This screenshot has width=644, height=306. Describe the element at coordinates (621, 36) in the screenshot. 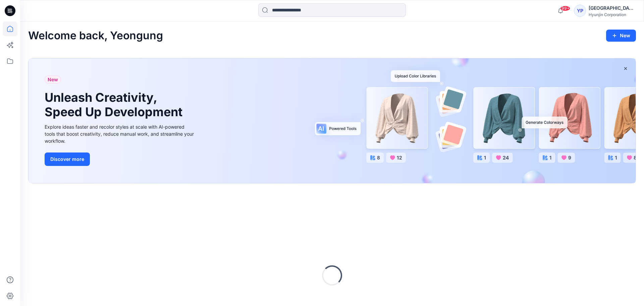

I see `button: New` at that location.